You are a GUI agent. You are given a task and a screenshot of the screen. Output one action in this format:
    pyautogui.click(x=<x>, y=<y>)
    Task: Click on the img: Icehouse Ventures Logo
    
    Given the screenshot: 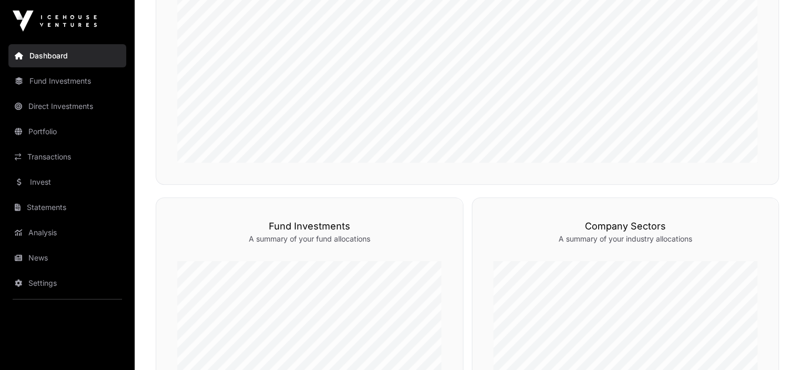 What is the action you would take?
    pyautogui.click(x=55, y=21)
    